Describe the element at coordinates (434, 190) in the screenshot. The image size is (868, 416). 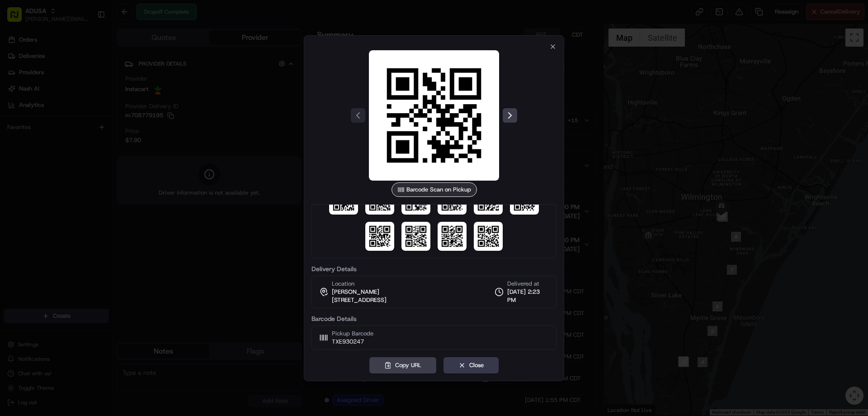
I see `div: Barcode Scan on Pickup` at that location.